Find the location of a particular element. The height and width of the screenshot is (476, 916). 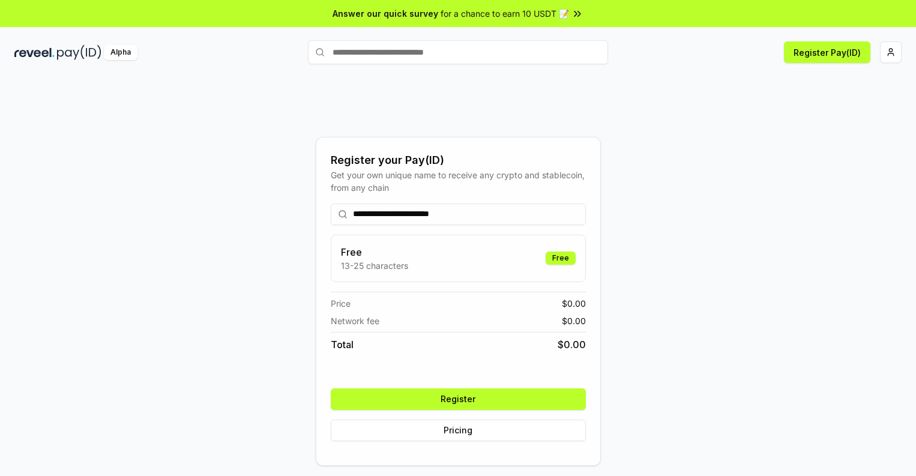

span: Price is located at coordinates (340, 303).